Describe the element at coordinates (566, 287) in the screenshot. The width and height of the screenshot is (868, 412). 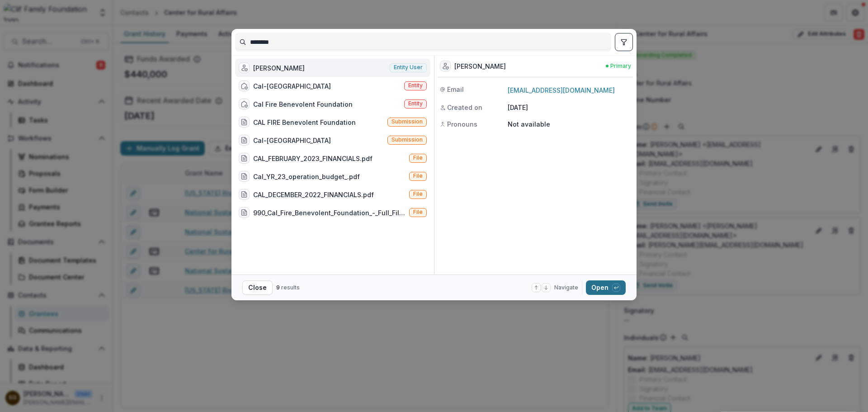
I see `span: Navigate` at that location.